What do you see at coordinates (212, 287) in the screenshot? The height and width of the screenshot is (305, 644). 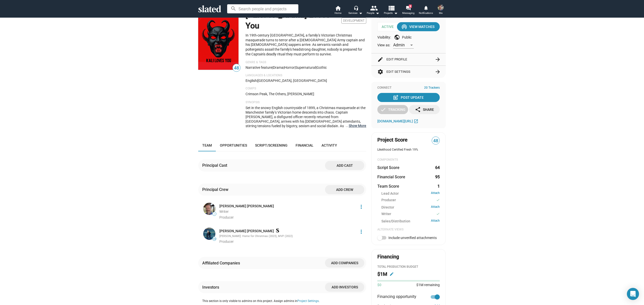 I see `div: Investors` at bounding box center [212, 287].